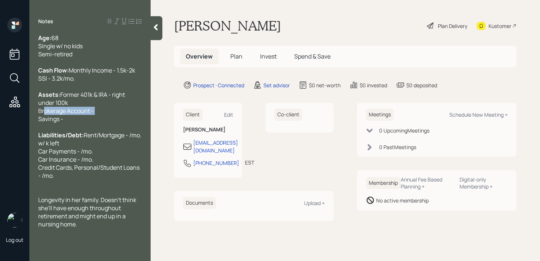 This screenshot has height=261, width=540. I want to click on h6: Meetings, so click(380, 114).